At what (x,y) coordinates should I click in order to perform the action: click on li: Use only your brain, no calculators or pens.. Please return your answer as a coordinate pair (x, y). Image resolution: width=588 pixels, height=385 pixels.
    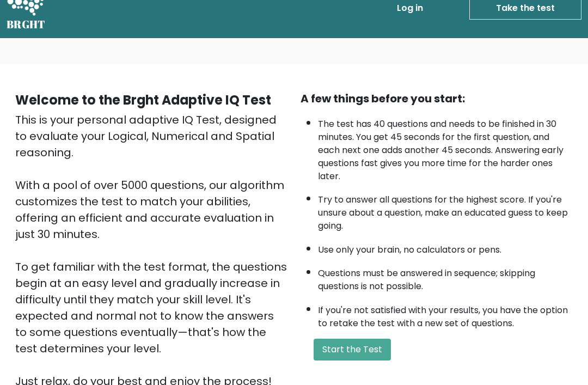
    Looking at the image, I should click on (445, 247).